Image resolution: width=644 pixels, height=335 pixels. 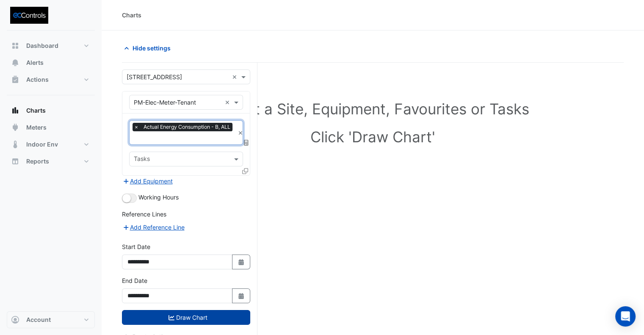 What do you see at coordinates (38, 162) in the screenshot?
I see `span: Reports` at bounding box center [38, 162].